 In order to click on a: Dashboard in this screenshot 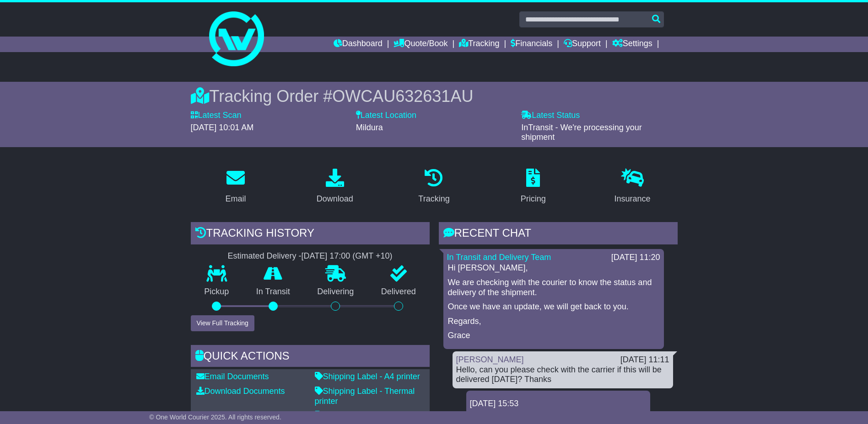, I will do `click(358, 44)`.